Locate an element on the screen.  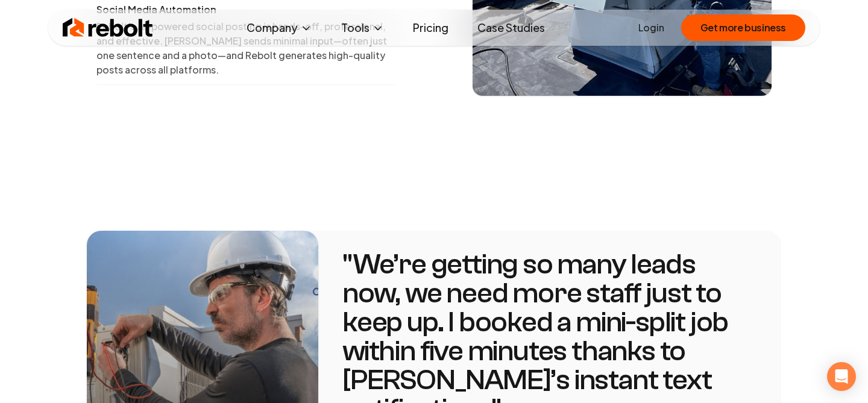
button: Get more business is located at coordinates (743, 27).